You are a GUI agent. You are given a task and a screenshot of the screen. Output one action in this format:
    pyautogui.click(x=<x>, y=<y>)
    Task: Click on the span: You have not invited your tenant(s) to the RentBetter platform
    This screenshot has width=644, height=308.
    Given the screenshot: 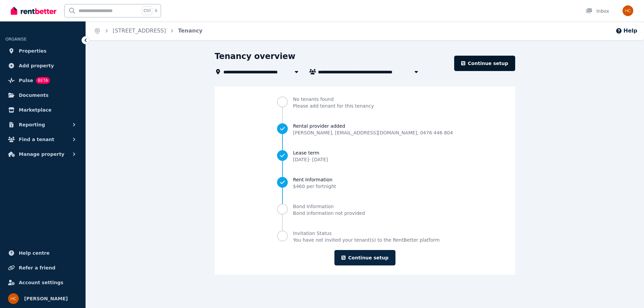 What is the action you would take?
    pyautogui.click(x=367, y=240)
    